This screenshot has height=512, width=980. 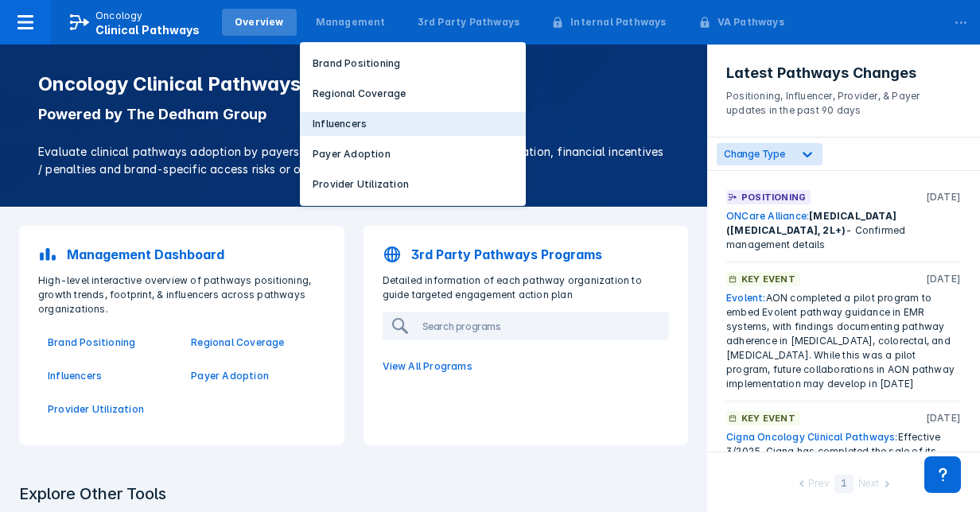 What do you see at coordinates (507, 254) in the screenshot?
I see `p: 3rd Party Pathways Programs` at bounding box center [507, 254].